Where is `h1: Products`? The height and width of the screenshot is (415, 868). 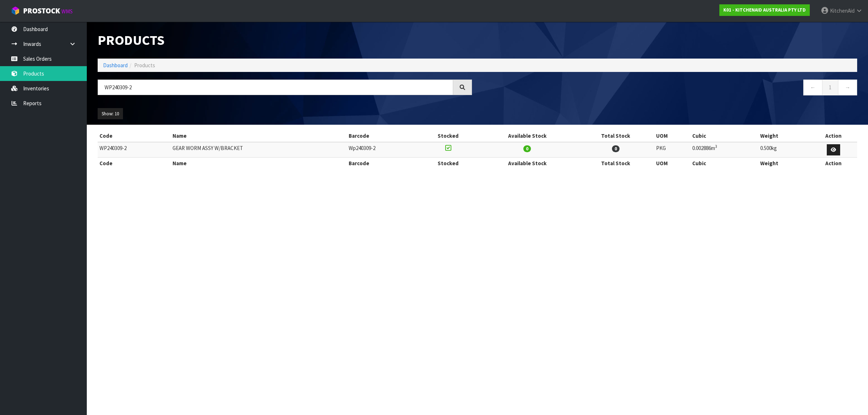 h1: Products is located at coordinates (285, 40).